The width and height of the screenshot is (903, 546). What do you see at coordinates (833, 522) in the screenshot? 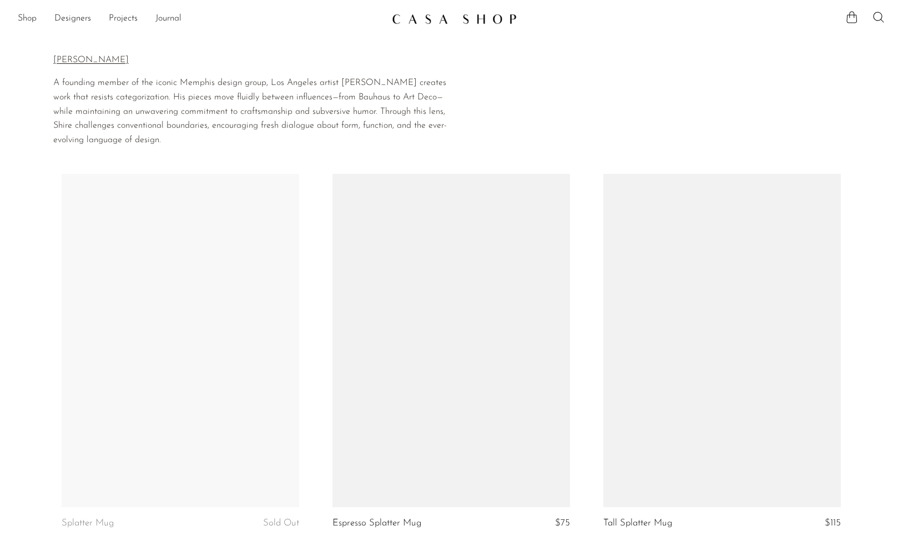
I see `span: $115` at bounding box center [833, 522].